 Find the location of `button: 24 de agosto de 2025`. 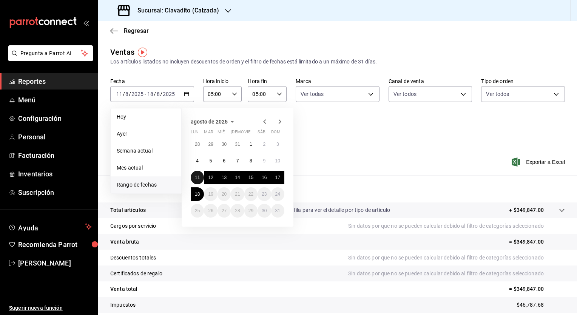

button: 24 de agosto de 2025 is located at coordinates (277, 194).